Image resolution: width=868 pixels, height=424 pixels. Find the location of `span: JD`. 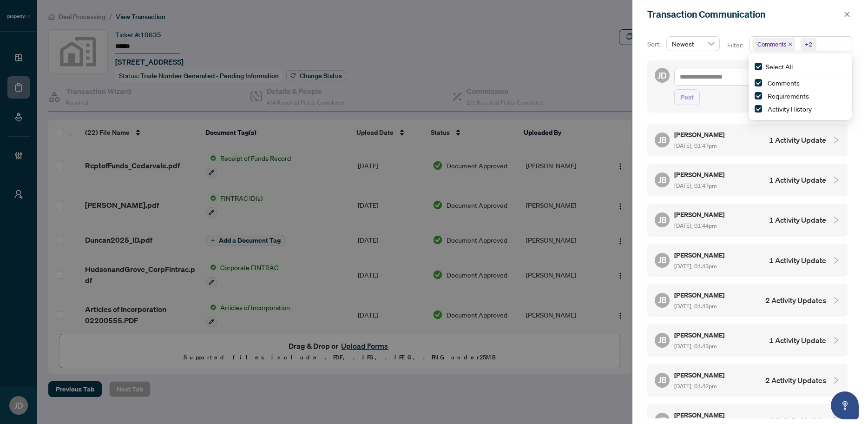

span: JD is located at coordinates (662, 75).